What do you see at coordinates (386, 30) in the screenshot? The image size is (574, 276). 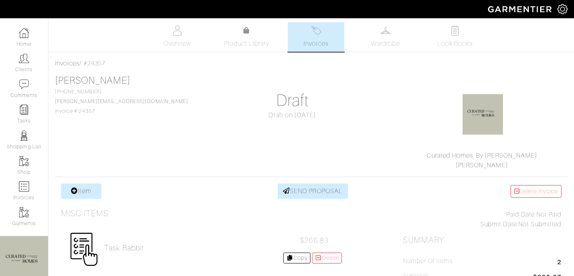 I see `img: wardrobe-487a4870c1b7c33e795ec22d11cfc2ed9d08956e64fb3008fe2437562e282088.svg` at bounding box center [386, 30].